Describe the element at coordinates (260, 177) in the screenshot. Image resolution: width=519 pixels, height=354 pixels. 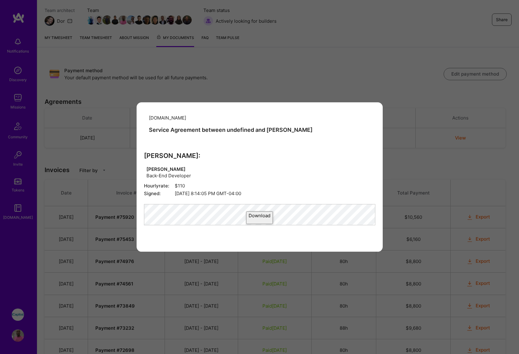
I see `div: modal` at that location.